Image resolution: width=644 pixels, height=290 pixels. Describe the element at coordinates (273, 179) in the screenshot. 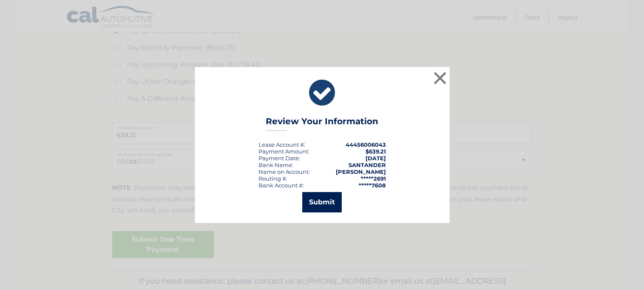

I see `div: Routing #:` at that location.